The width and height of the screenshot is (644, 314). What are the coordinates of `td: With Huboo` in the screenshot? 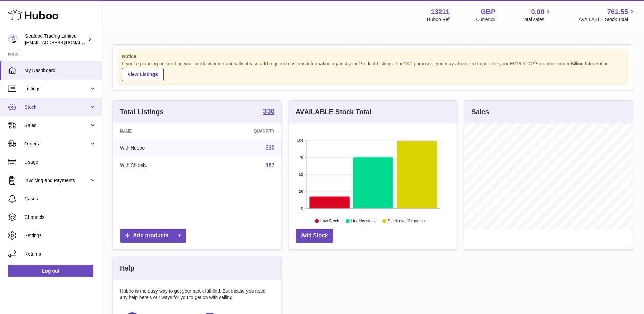 It's located at (158, 148).